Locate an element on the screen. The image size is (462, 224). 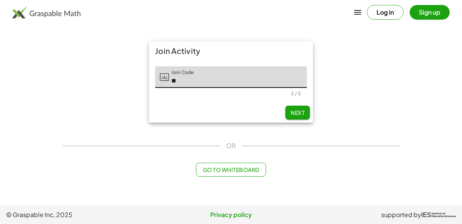
span: OR is located at coordinates (231, 146).